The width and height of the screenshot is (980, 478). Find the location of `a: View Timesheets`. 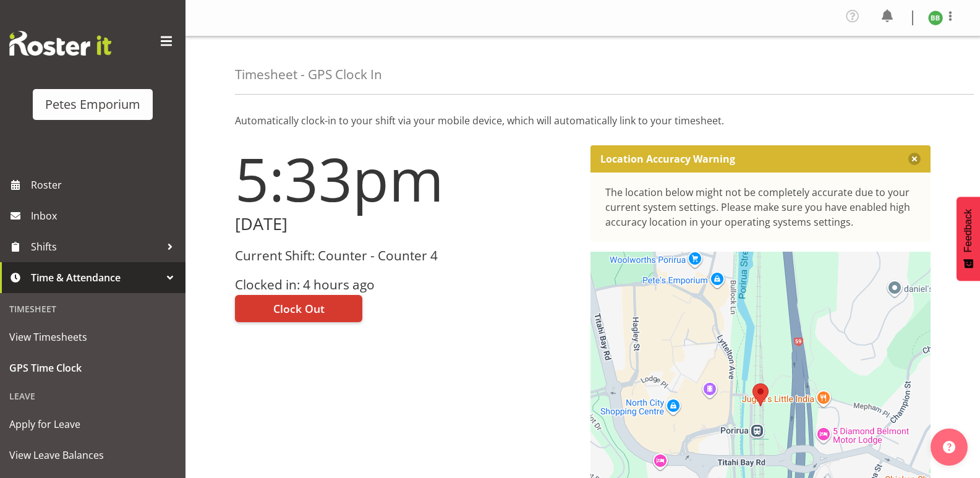

a: View Timesheets is located at coordinates (93, 337).